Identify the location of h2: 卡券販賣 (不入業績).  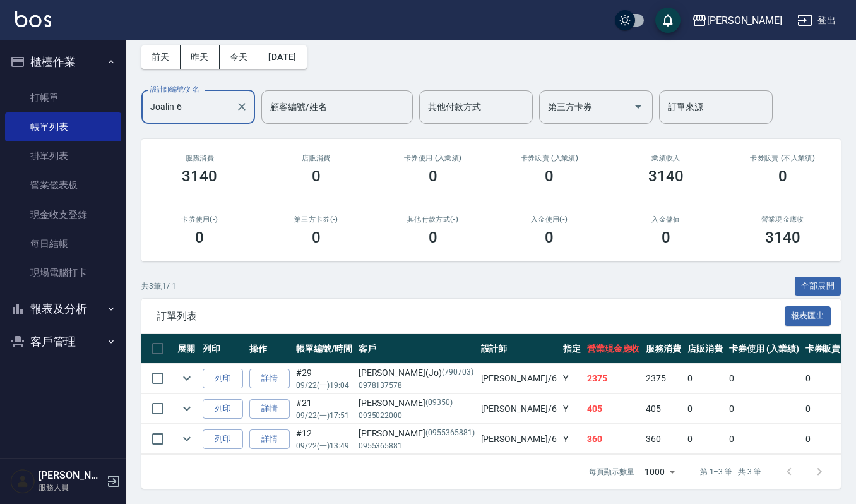
(783, 158).